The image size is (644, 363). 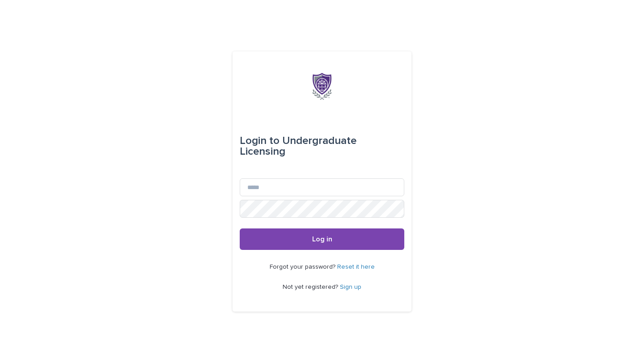 I want to click on div: Undergraduate Licensing, so click(x=322, y=146).